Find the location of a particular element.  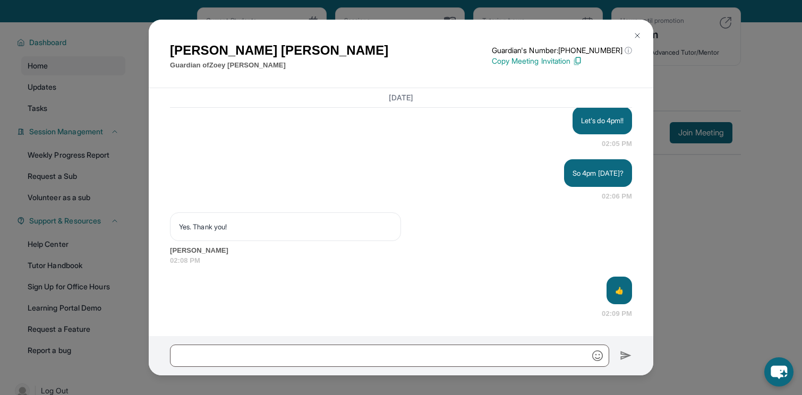

img: Emoji is located at coordinates (597, 356).